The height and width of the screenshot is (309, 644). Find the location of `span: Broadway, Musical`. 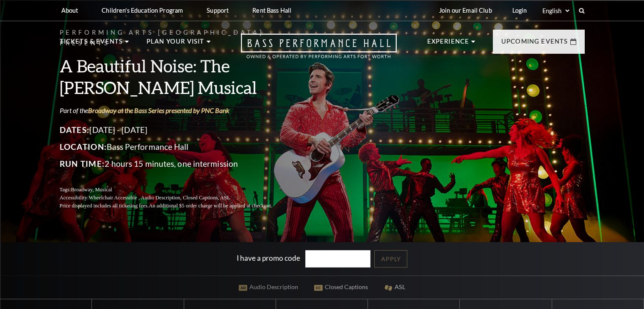

span: Broadway, Musical is located at coordinates (91, 190).